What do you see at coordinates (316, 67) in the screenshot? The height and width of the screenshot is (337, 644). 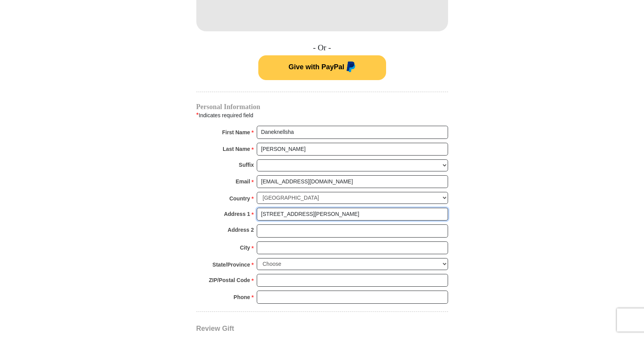 I see `span: Give with PayPal` at bounding box center [316, 67].